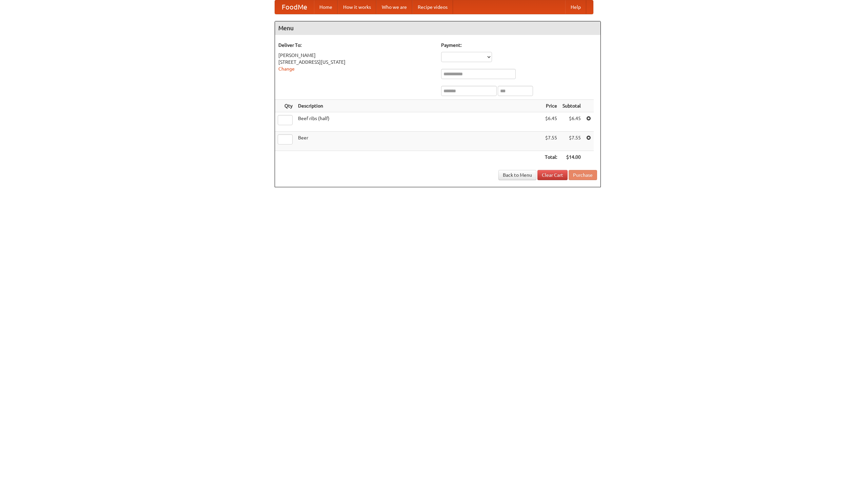  Describe the element at coordinates (517, 175) in the screenshot. I see `a: Back to Menu` at that location.